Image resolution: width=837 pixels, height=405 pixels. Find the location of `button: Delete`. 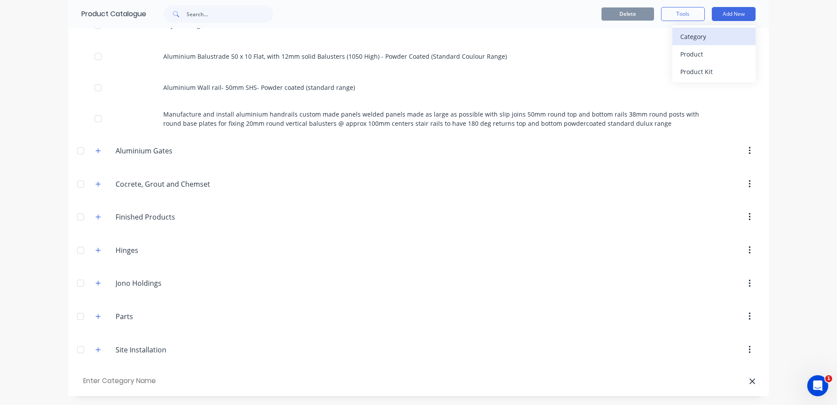

button: Delete is located at coordinates (628, 14).